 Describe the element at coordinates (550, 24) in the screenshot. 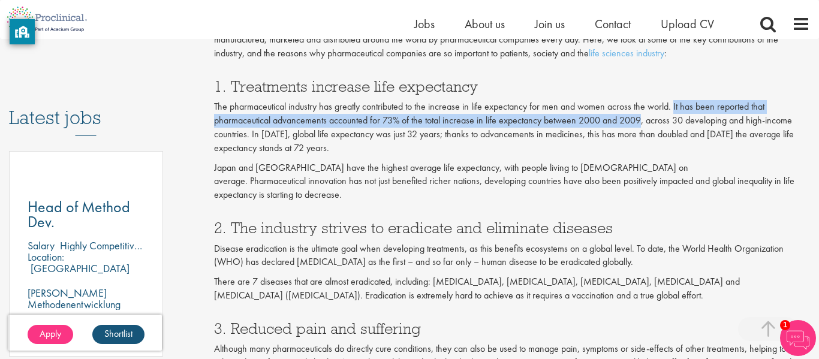

I see `span: Join us` at that location.